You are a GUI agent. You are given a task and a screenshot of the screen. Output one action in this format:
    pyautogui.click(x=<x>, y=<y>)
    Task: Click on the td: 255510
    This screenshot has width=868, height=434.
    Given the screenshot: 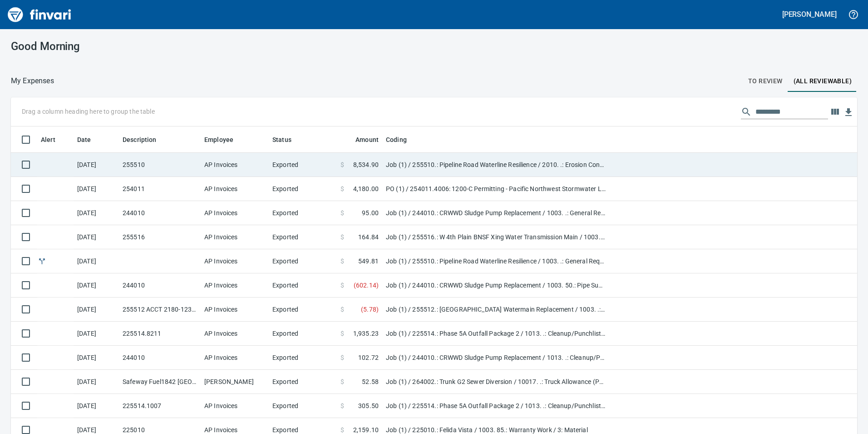 What is the action you would take?
    pyautogui.click(x=160, y=164)
    